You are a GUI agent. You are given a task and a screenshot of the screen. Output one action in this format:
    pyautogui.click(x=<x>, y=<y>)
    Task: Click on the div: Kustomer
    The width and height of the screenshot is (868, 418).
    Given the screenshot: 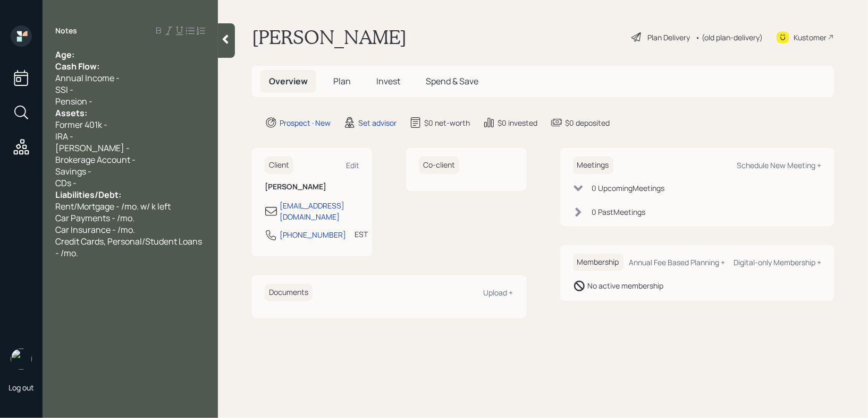 What is the action you would take?
    pyautogui.click(x=810, y=37)
    